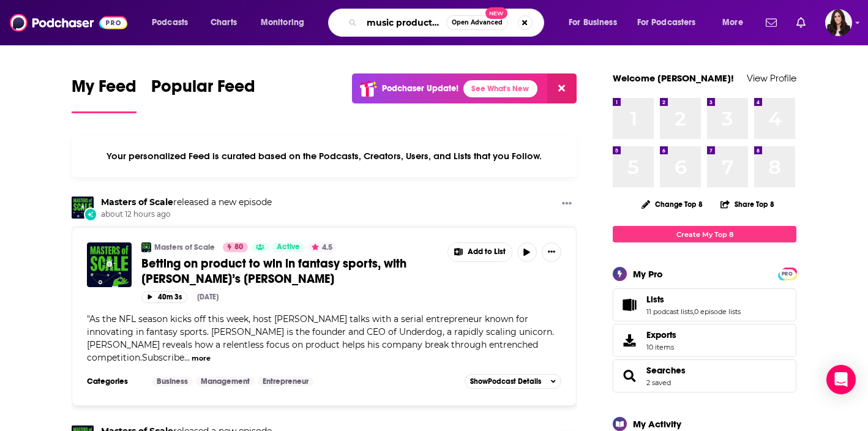 This screenshot has width=868, height=431. What do you see at coordinates (109, 264) in the screenshot?
I see `img: Betting on product to win in fantasy sports, with Underdog’s Jeremy Levine` at bounding box center [109, 264].